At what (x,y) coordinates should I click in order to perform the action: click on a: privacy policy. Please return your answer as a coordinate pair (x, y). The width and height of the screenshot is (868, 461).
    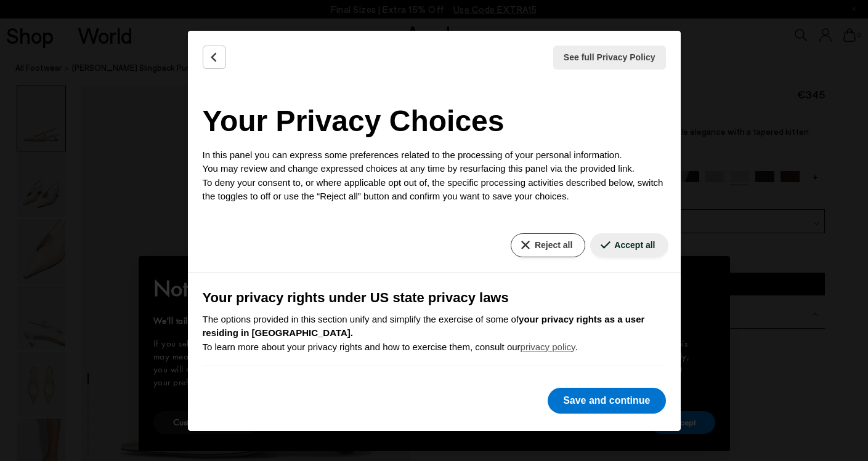
    Looking at the image, I should click on (548, 347).